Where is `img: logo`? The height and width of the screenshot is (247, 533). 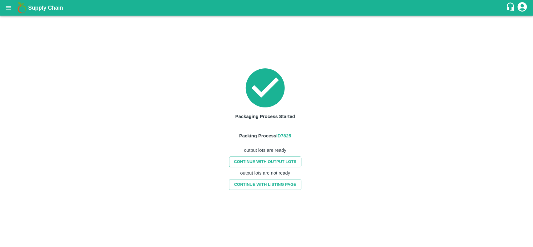 img: logo is located at coordinates (22, 8).